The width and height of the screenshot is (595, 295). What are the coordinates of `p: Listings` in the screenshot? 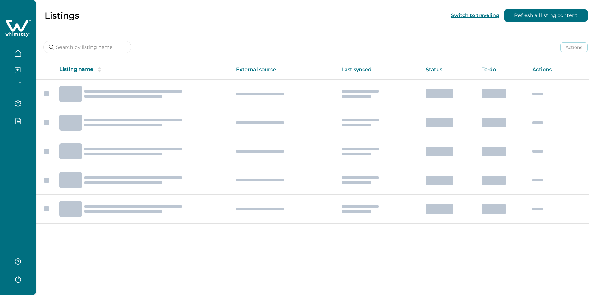 It's located at (62, 16).